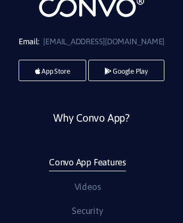  I want to click on a: Google Play, so click(126, 70).